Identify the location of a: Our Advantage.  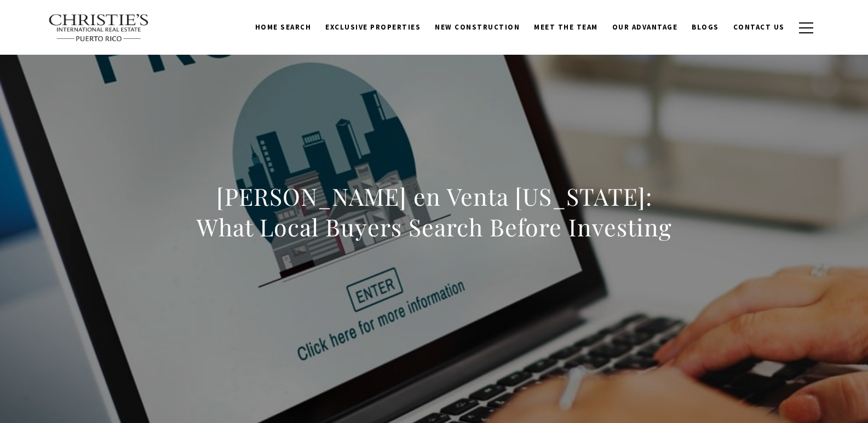
(645, 28).